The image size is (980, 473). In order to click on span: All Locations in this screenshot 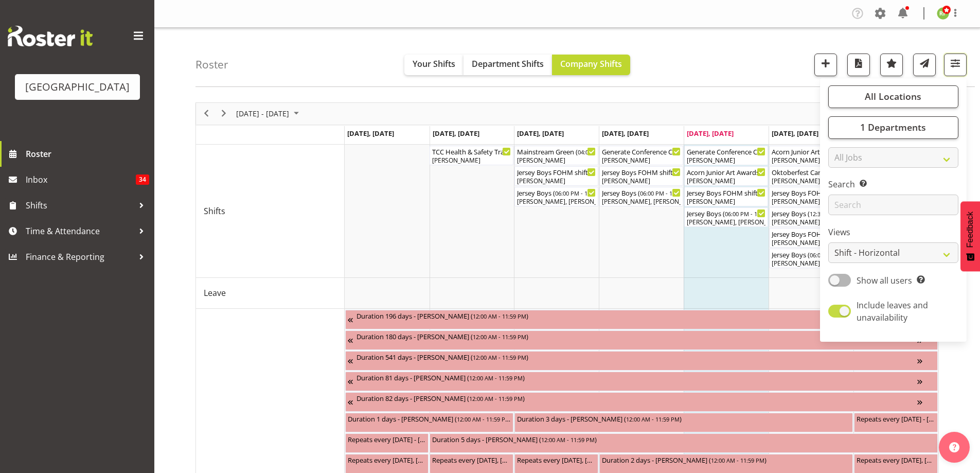, I will do `click(893, 97)`.